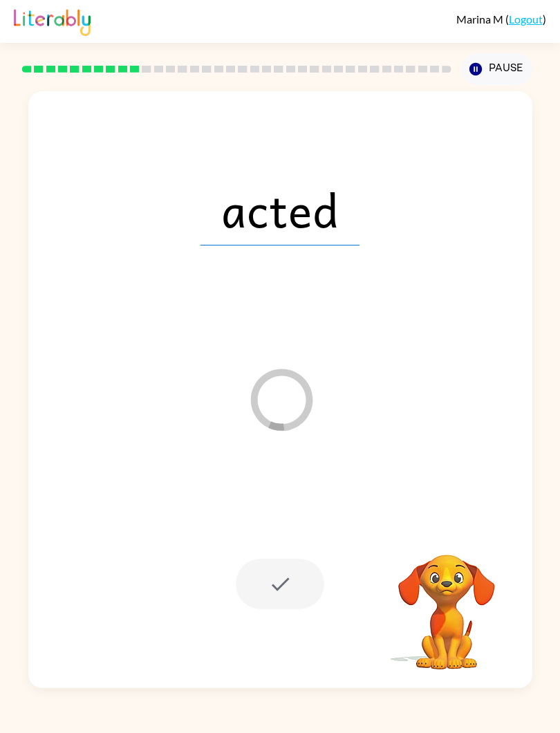  What do you see at coordinates (52, 20) in the screenshot?
I see `img: Literably` at bounding box center [52, 20].